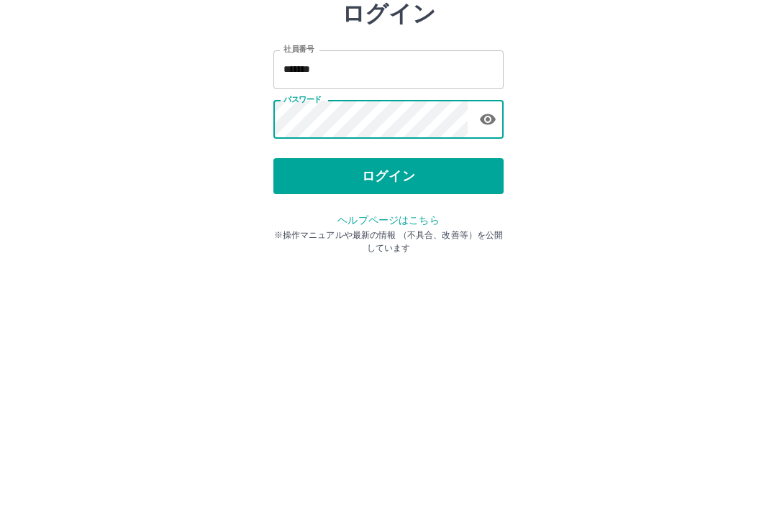  Describe the element at coordinates (298, 140) in the screenshot. I see `label: 社員番号` at that location.